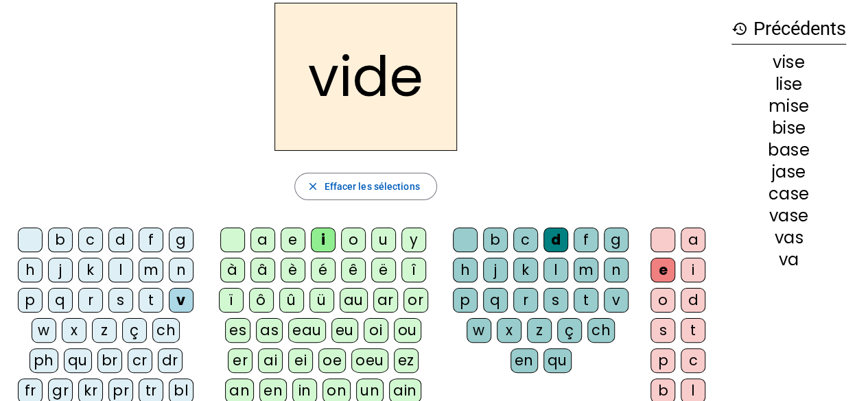 This screenshot has width=868, height=401. Describe the element at coordinates (788, 29) in the screenshot. I see `h3: Précédents` at that location.